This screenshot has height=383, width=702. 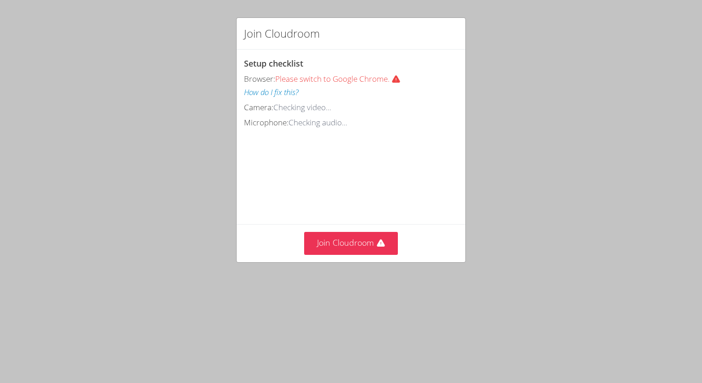 I want to click on span: Please switch to Google Chrome., so click(x=341, y=79).